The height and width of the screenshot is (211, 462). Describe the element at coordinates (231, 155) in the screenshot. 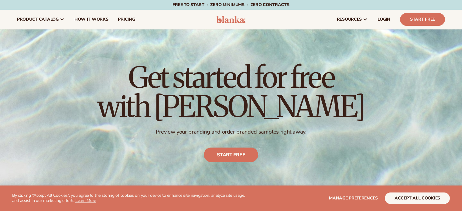

I see `a: Start free` at that location.